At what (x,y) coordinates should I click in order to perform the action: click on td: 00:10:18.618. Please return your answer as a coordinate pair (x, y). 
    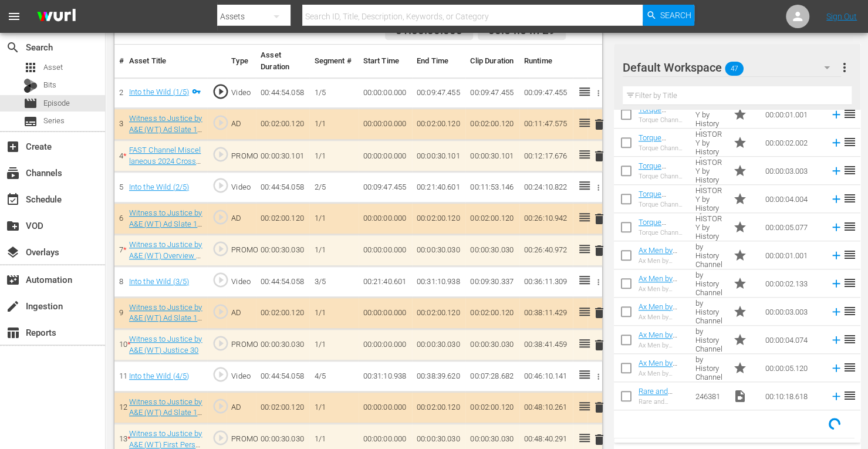
    Looking at the image, I should click on (793, 396).